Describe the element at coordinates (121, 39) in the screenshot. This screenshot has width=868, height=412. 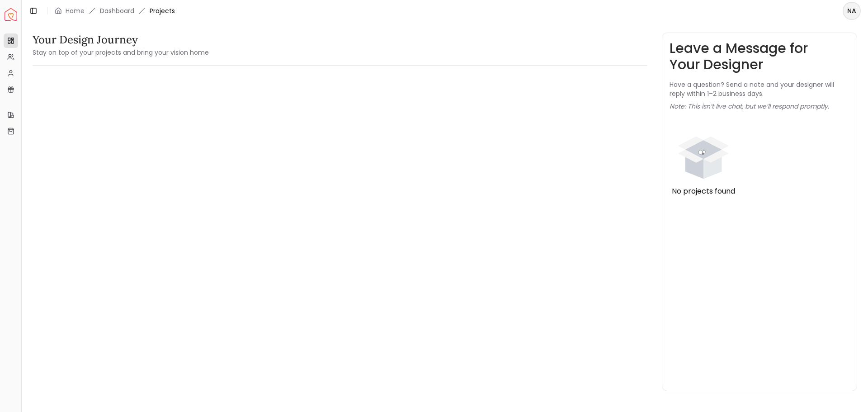
I see `h3: Your Design Journey` at that location.